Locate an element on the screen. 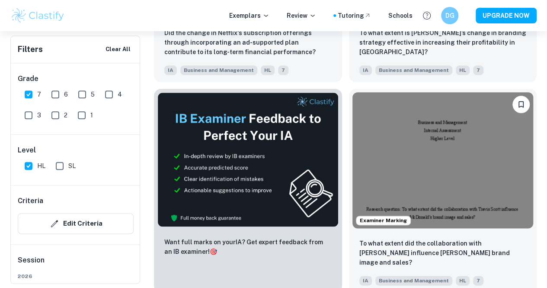 This screenshot has width=547, height=288. h6: Session is located at coordinates (76, 263).